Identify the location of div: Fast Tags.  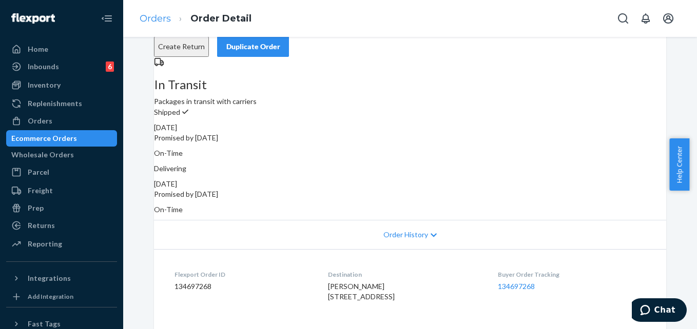
(44, 324).